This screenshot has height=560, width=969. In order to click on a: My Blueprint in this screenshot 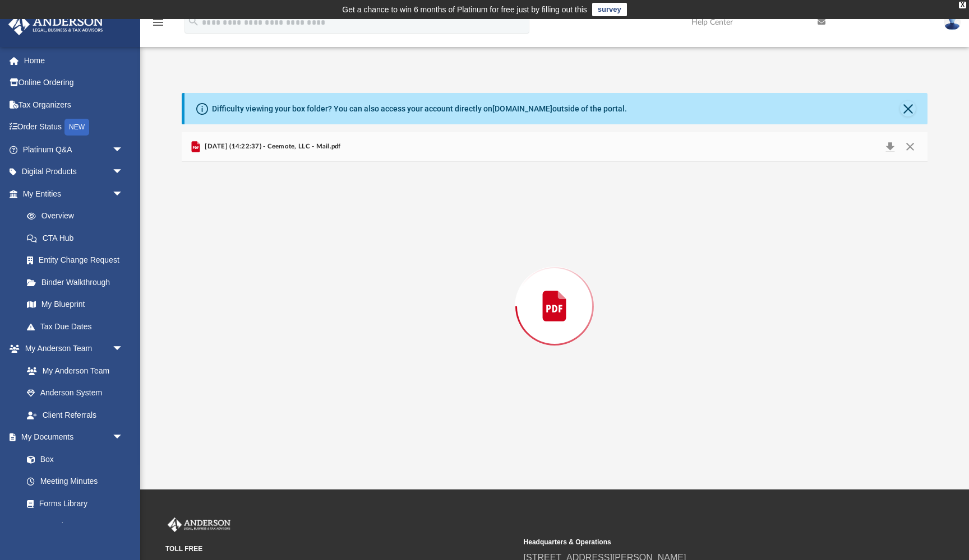, I will do `click(75, 305)`.